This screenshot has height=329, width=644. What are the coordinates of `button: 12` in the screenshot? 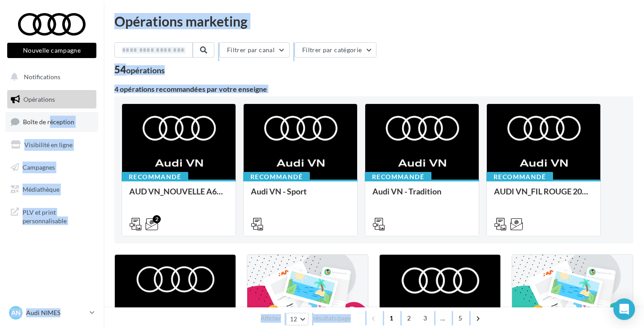 It's located at (297, 319).